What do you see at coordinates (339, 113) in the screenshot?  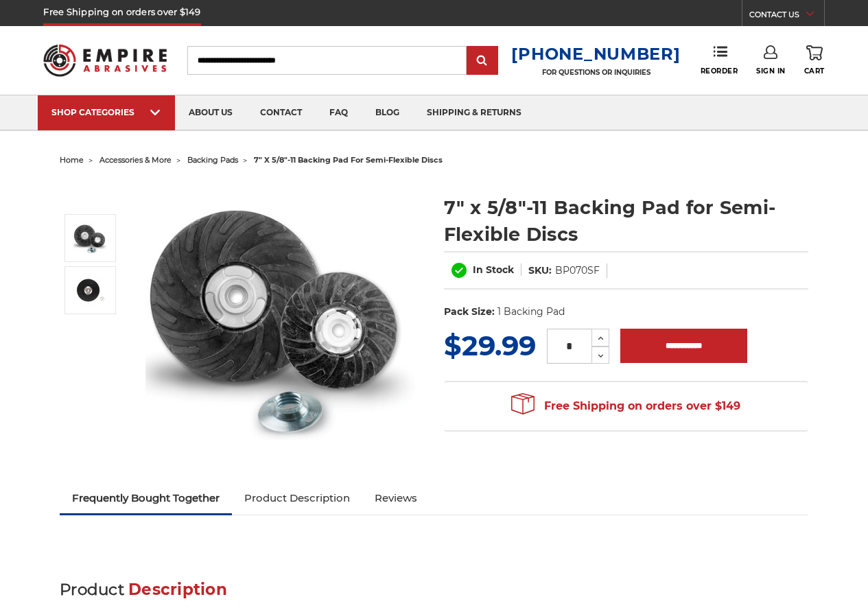 I see `a: faq` at bounding box center [339, 113].